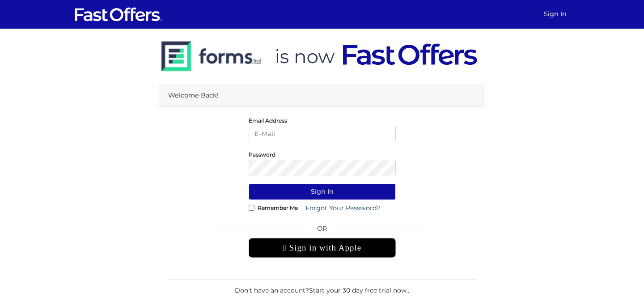  What do you see at coordinates (322, 134) in the screenshot?
I see `input: E-Mail` at bounding box center [322, 134].